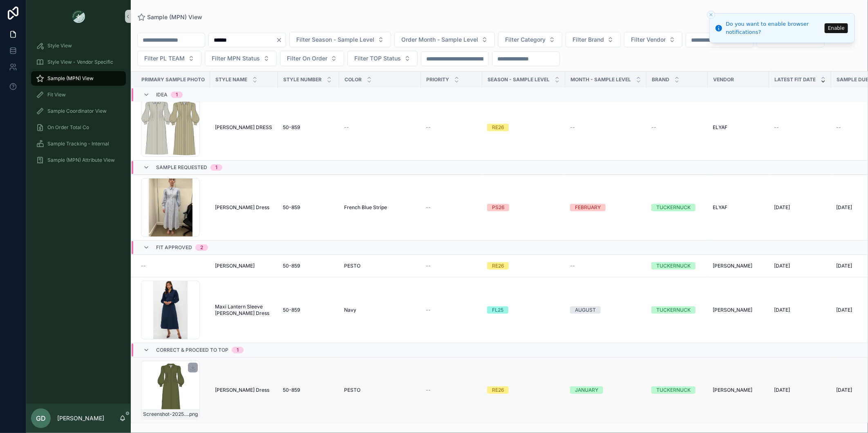 Image resolution: width=868 pixels, height=433 pixels. What do you see at coordinates (600, 79) in the screenshot?
I see `span: MONTH - SAMPLE LEVEL` at bounding box center [600, 79].